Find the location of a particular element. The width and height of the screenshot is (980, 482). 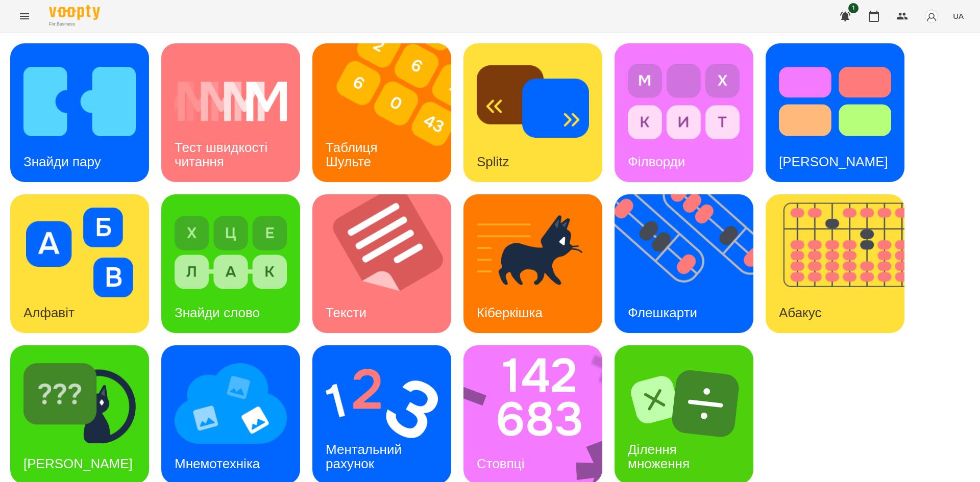

img: Тест Струпа is located at coordinates (835, 102).